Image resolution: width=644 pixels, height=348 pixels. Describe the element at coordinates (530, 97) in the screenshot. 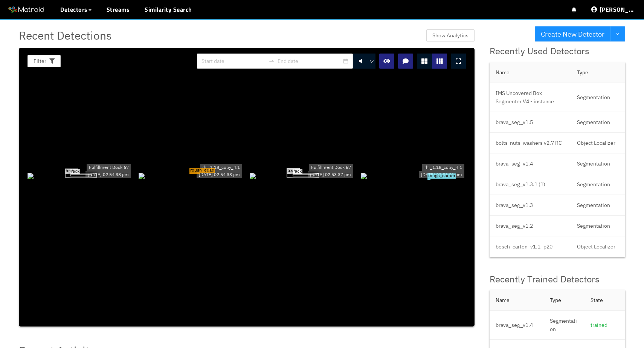

I see `td: IMS Uncovered Box Segmenter V4 - instance` at that location.